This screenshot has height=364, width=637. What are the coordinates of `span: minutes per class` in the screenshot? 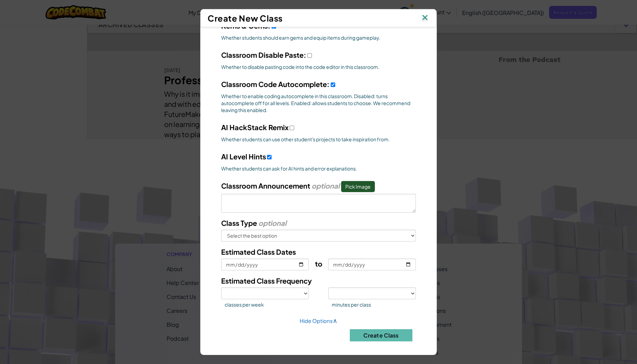 It's located at (374, 304).